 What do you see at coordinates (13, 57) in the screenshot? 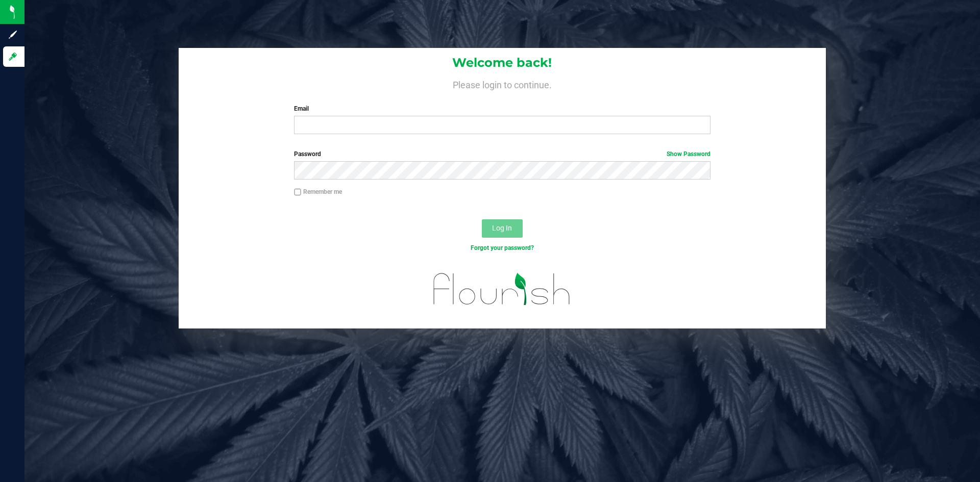
I see `inline-svg: Log in` at bounding box center [13, 57].